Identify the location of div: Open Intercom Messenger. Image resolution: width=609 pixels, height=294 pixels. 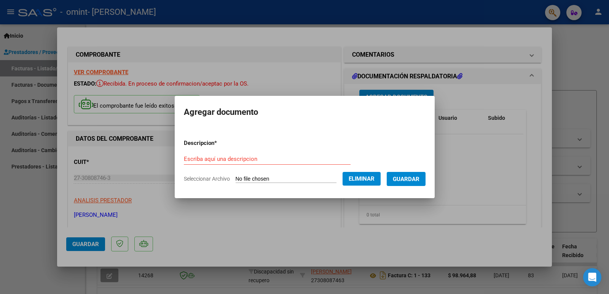
(592, 278).